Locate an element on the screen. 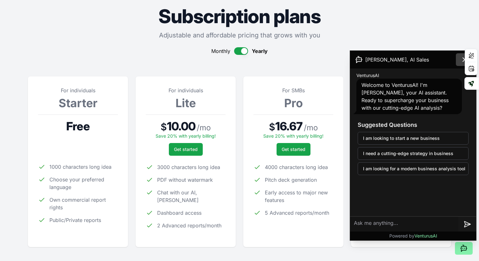  h1: Subscription plans is located at coordinates (240, 16).